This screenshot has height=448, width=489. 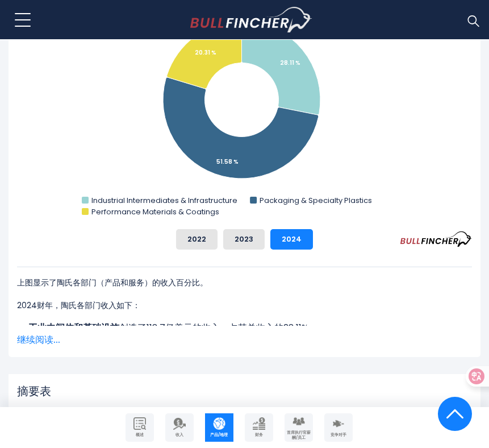 What do you see at coordinates (79, 305) in the screenshot?
I see `font: 2024财年，陶氏各部门收入如下：` at bounding box center [79, 305].